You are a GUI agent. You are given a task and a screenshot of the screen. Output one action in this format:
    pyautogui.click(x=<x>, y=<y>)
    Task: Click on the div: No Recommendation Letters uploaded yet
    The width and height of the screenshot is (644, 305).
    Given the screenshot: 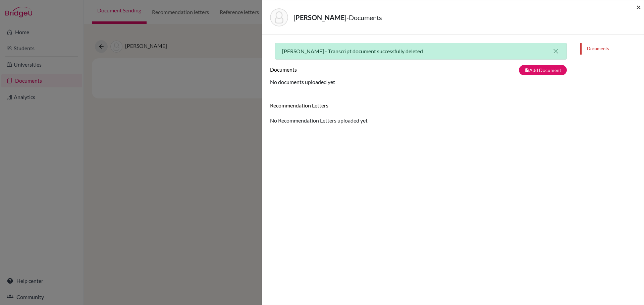 What is the action you would take?
    pyautogui.click(x=421, y=113)
    